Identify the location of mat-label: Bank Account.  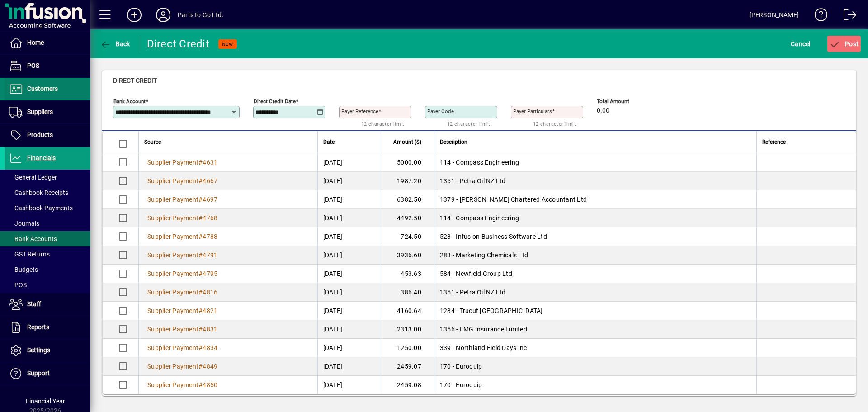
(129, 101).